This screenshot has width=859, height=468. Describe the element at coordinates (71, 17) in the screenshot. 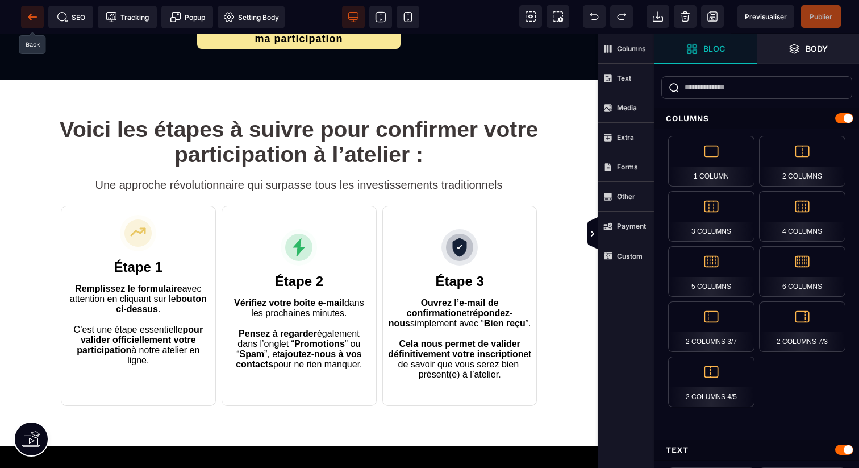

I see `span: SEO` at that location.